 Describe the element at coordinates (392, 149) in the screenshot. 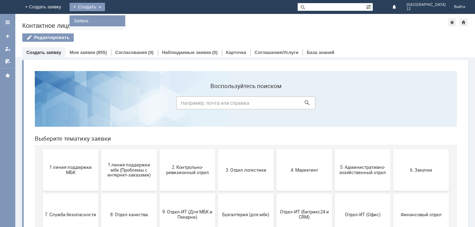

I see `button: Финансовый отдел` at that location.